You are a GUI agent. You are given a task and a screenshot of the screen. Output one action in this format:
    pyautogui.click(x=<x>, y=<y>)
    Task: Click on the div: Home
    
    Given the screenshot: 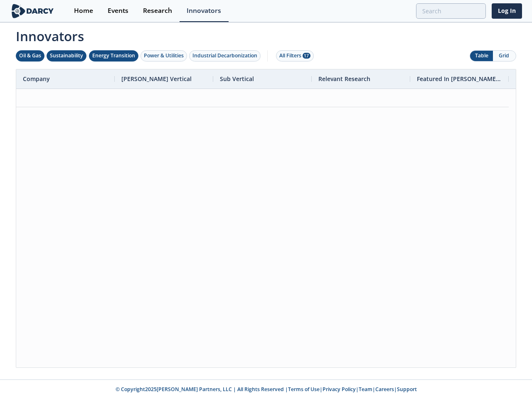 What is the action you would take?
    pyautogui.click(x=84, y=11)
    